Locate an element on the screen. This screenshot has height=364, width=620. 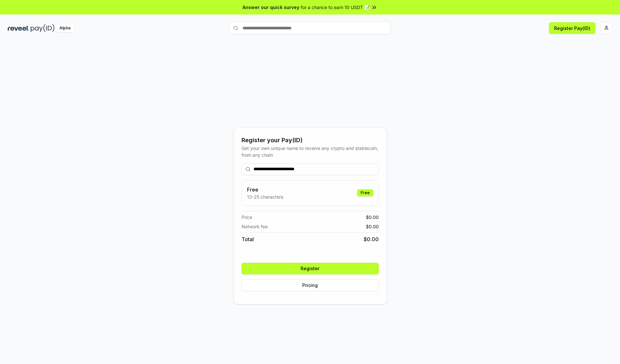
h3: Free is located at coordinates (265, 190).